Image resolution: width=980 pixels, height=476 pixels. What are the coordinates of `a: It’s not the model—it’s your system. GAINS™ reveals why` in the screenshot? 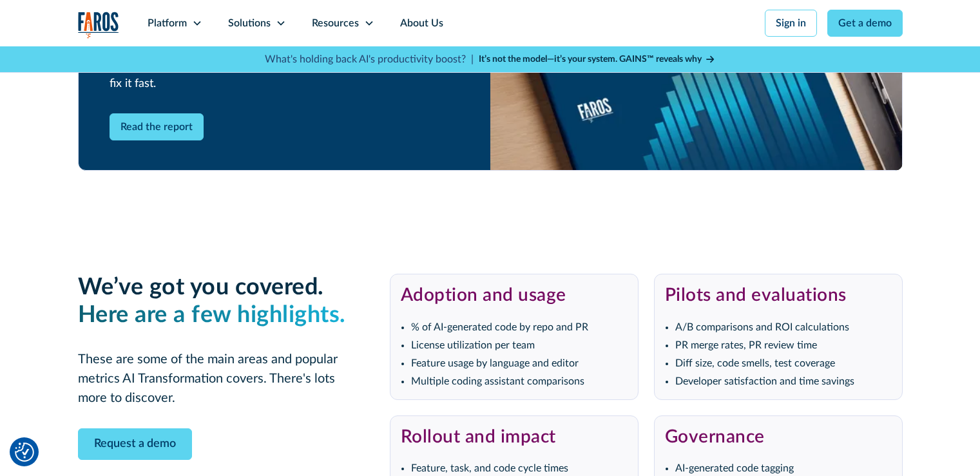 It's located at (597, 60).